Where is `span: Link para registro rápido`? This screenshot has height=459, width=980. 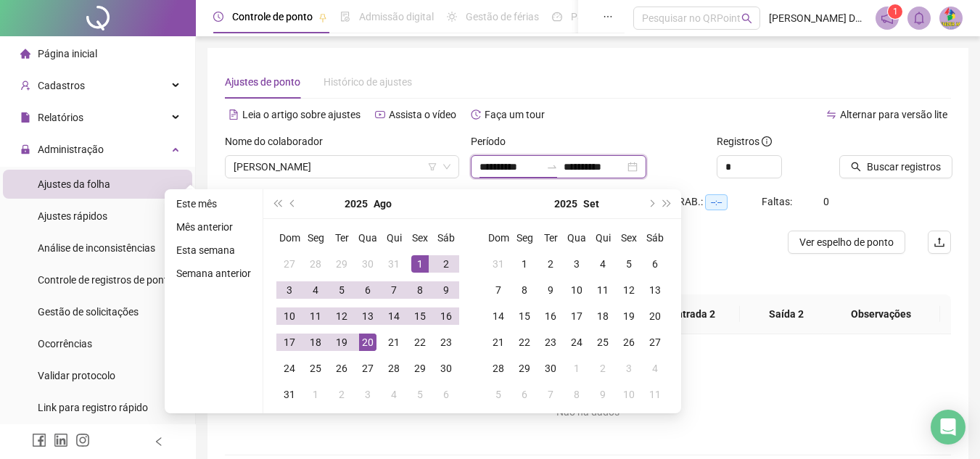 span: Link para registro rápido is located at coordinates (93, 407).